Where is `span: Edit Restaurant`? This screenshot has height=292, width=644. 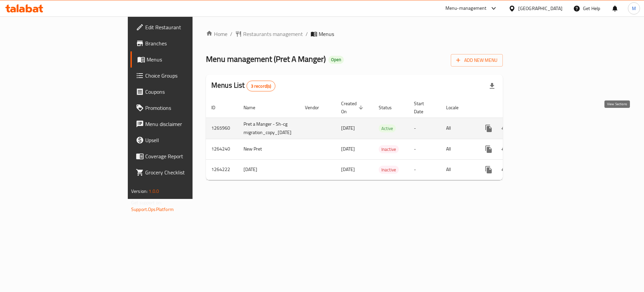
span: Edit Restaurant is located at coordinates (187, 27).